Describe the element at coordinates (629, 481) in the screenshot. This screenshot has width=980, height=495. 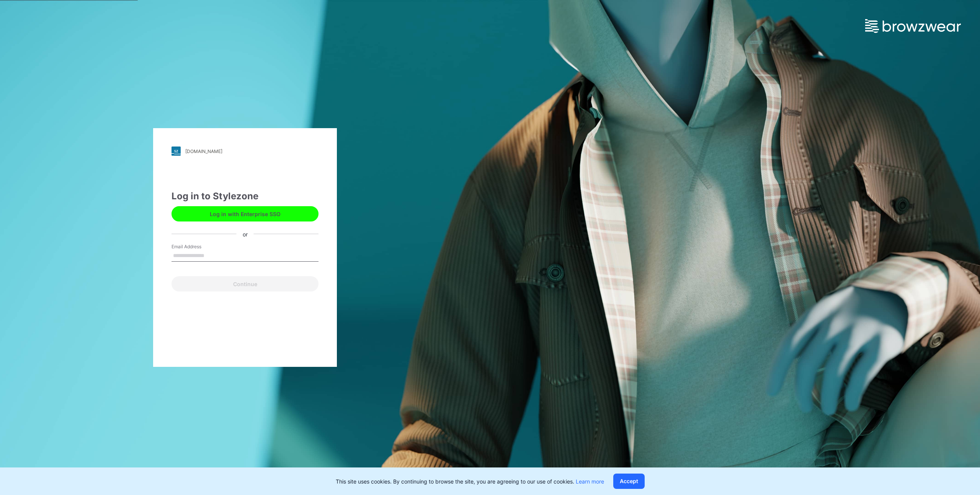
I see `button: Accept` at that location.